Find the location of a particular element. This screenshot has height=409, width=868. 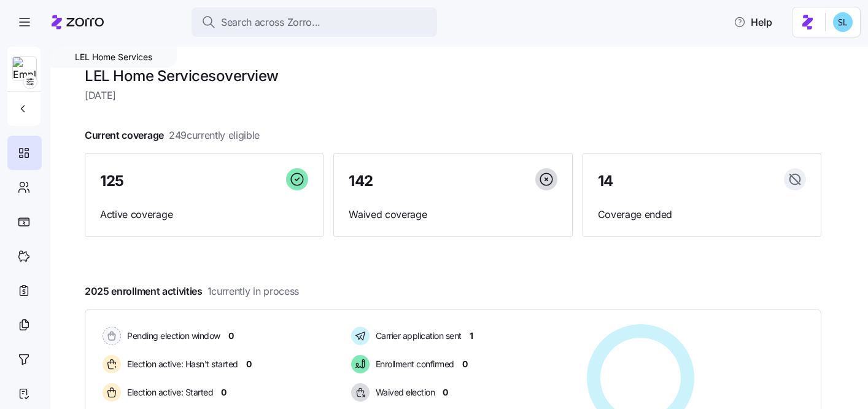

div: LEL Home Services is located at coordinates (114, 57).